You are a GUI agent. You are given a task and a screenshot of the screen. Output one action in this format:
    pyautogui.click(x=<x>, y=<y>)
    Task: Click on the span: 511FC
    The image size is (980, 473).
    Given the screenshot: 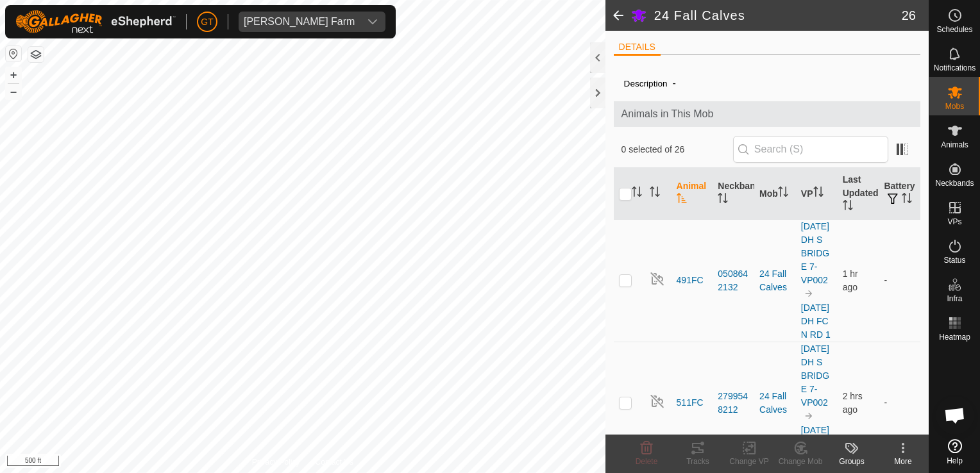 What is the action you would take?
    pyautogui.click(x=690, y=403)
    